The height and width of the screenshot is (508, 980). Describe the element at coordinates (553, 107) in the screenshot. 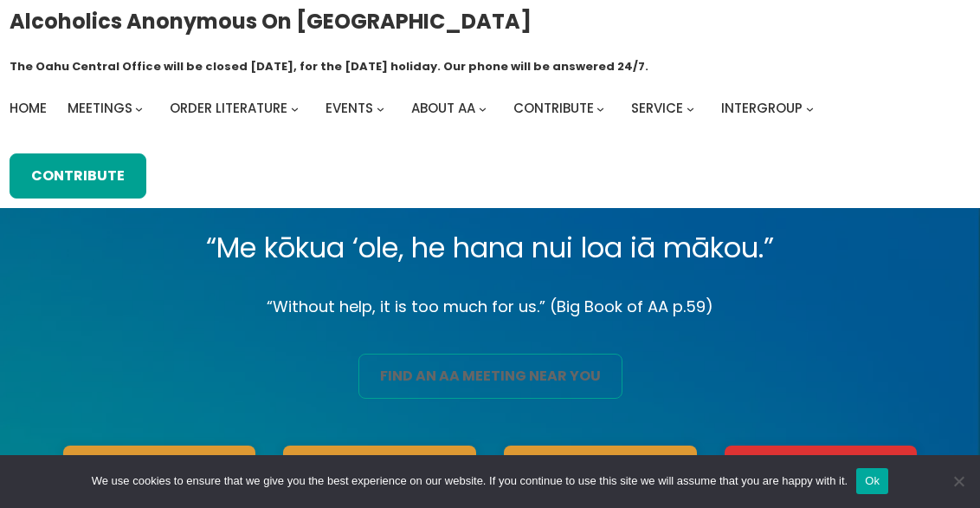

I see `span: Contribute` at that location.